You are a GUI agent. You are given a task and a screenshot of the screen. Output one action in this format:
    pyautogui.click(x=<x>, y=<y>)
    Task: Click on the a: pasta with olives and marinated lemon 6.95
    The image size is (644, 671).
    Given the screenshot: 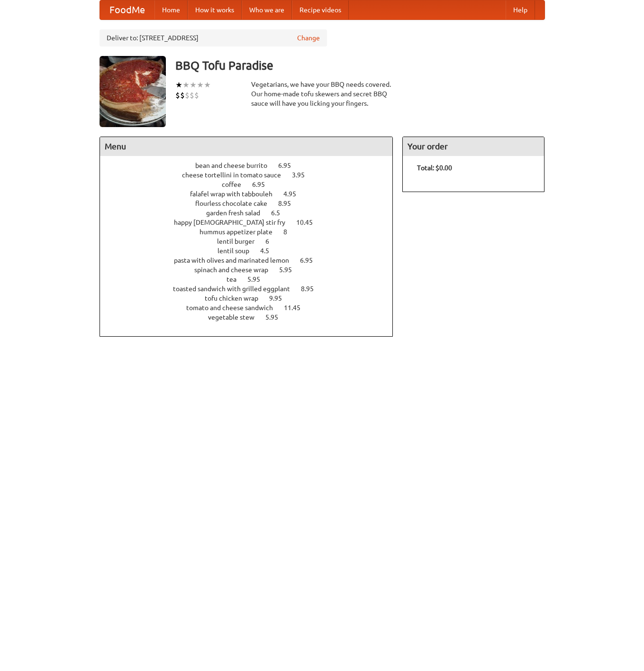 What is the action you would take?
    pyautogui.click(x=252, y=260)
    